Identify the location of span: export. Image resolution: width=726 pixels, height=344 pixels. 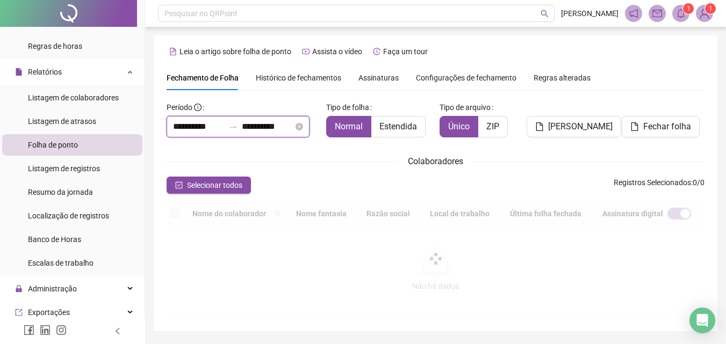
(19, 313).